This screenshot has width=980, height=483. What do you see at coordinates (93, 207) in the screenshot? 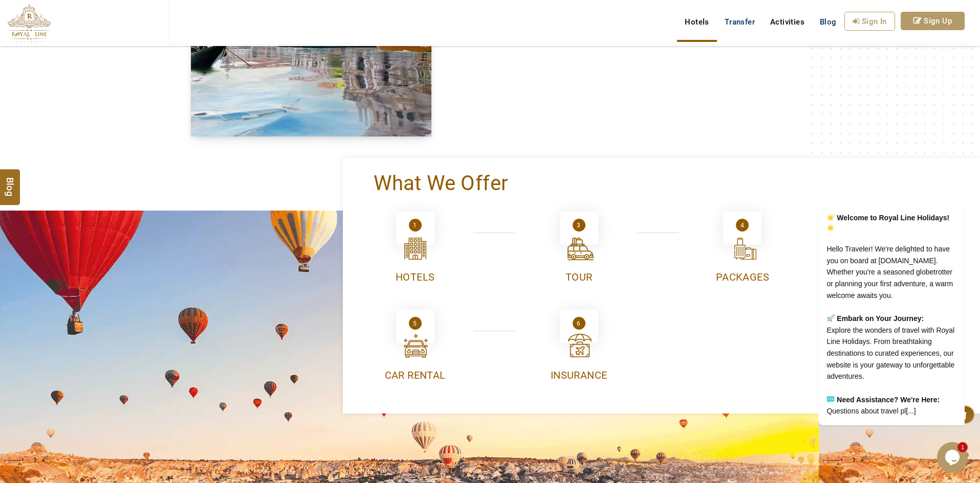
I see `div: 🌟 Welcome to Royal Line Holidays!🌟Hello Traveler! We're delighted to have you on board at [DOMAIN...` at bounding box center [93, 207].